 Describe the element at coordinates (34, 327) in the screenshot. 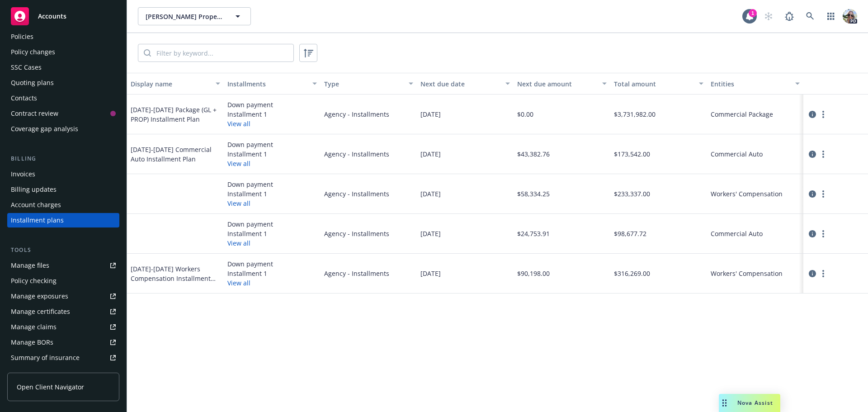

I see `div: Manage claims` at that location.